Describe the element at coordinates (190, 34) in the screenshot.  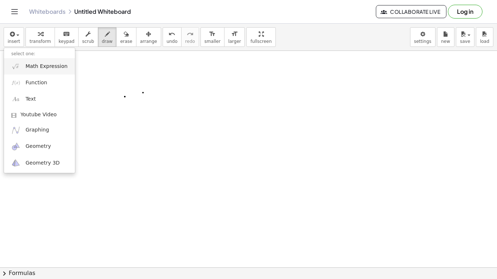
I see `i: redo` at that location.